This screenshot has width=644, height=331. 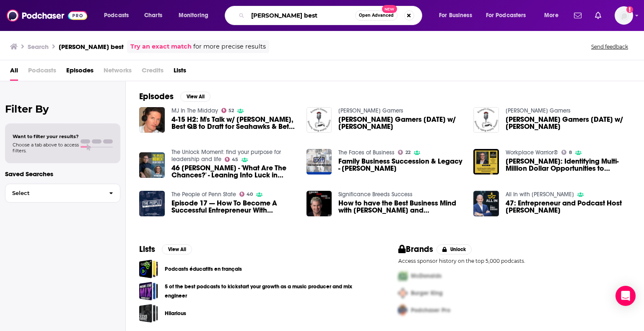 What do you see at coordinates (515, 261) in the screenshot?
I see `p: Access sponsor history on the top 5,000 podcasts.` at bounding box center [515, 261].